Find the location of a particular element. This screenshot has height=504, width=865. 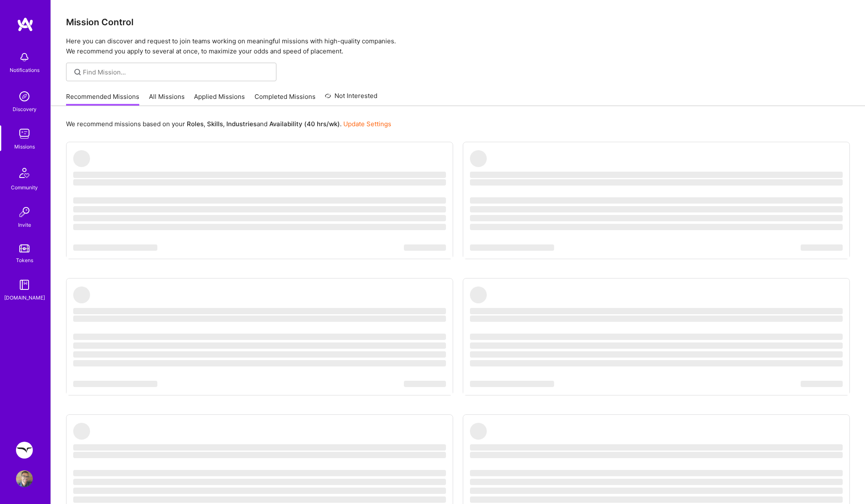

img: guide book is located at coordinates (24, 285).